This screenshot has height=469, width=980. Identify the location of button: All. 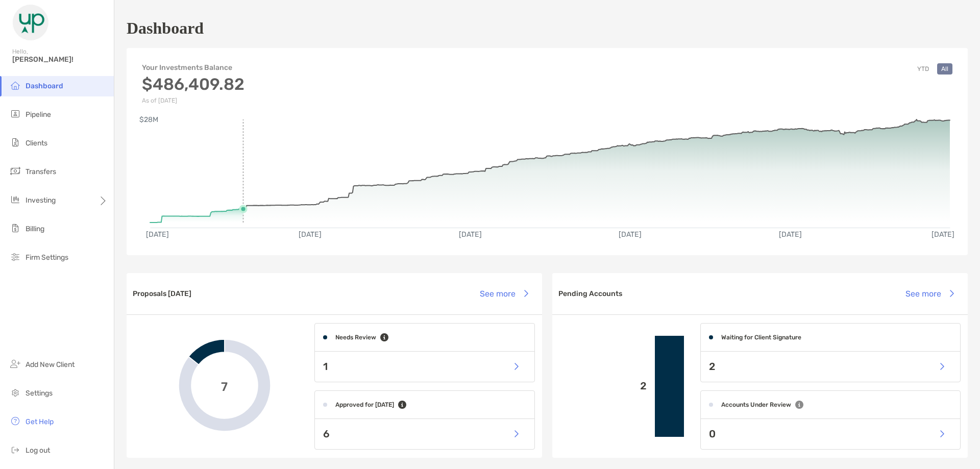
(945, 69).